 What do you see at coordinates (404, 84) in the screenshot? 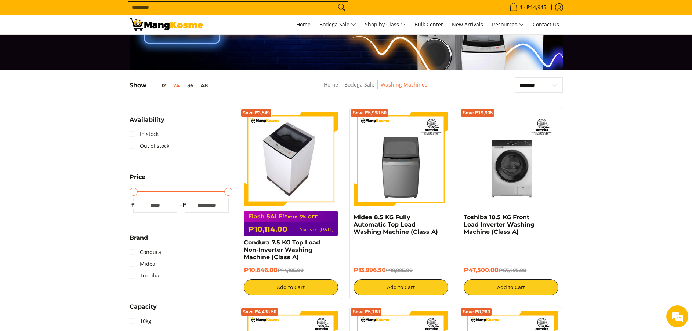
I see `a: Washing Machines` at bounding box center [404, 84].